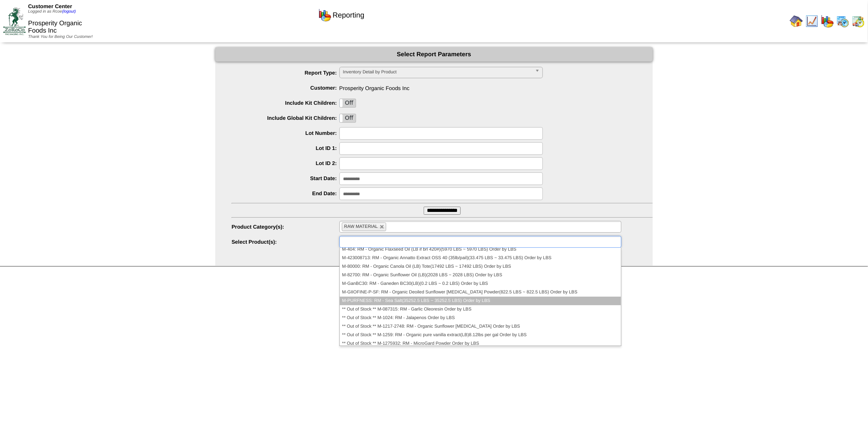 This screenshot has width=868, height=434. Describe the element at coordinates (842, 21) in the screenshot. I see `img: calendarprod.gif` at that location.